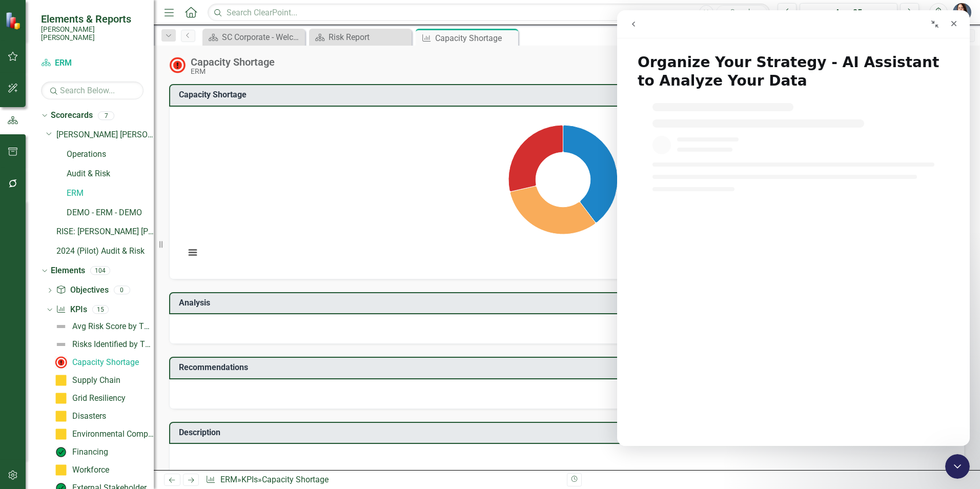  What do you see at coordinates (113, 434) in the screenshot?
I see `div: Environmental Compliance` at bounding box center [113, 434].